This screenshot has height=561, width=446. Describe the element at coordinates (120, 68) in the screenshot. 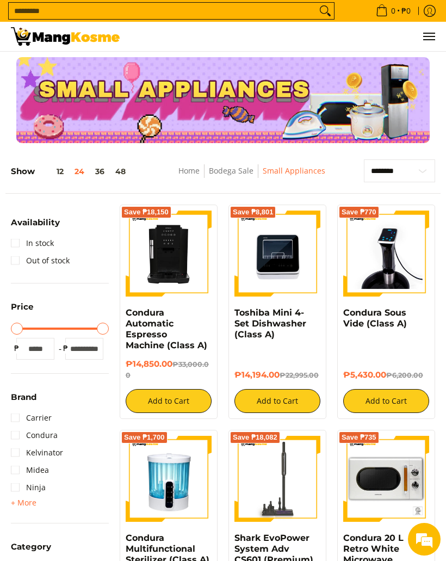

I see `div: Leave a message` at that location.